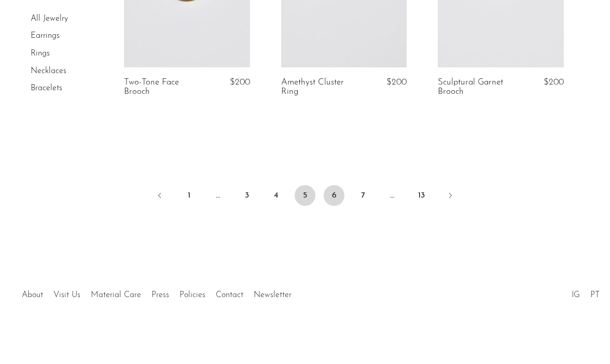 The height and width of the screenshot is (364, 610). What do you see at coordinates (247, 196) in the screenshot?
I see `a: 3` at bounding box center [247, 196].